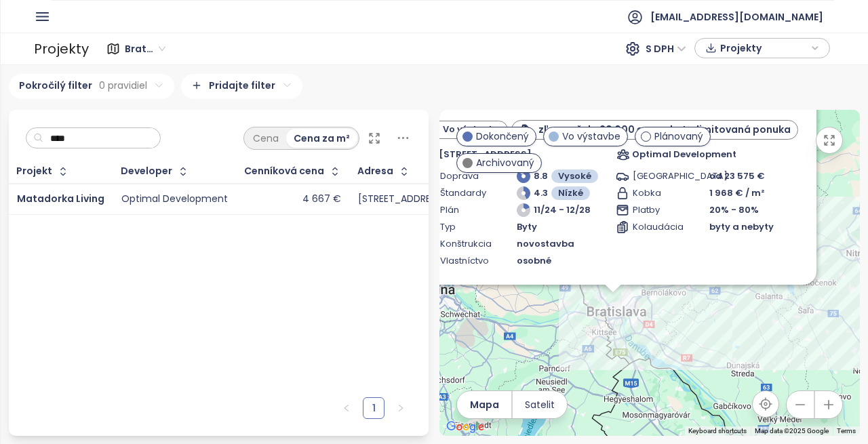 The width and height of the screenshot is (868, 444). Describe the element at coordinates (484, 404) in the screenshot. I see `button: Mapa` at that location.